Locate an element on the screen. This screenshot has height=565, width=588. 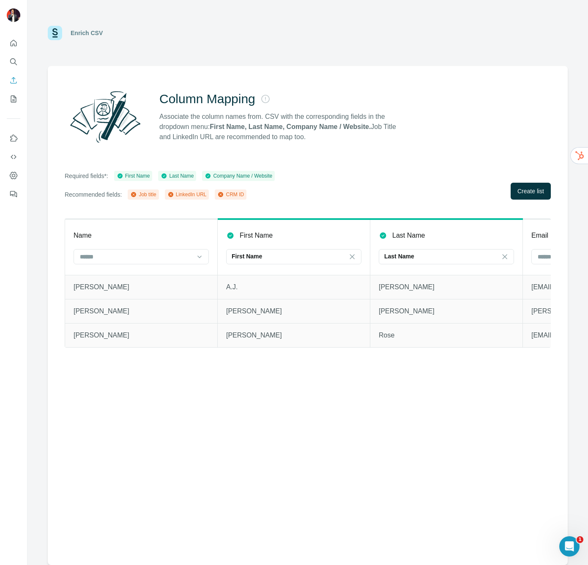
div: CRM ID is located at coordinates (230, 194).